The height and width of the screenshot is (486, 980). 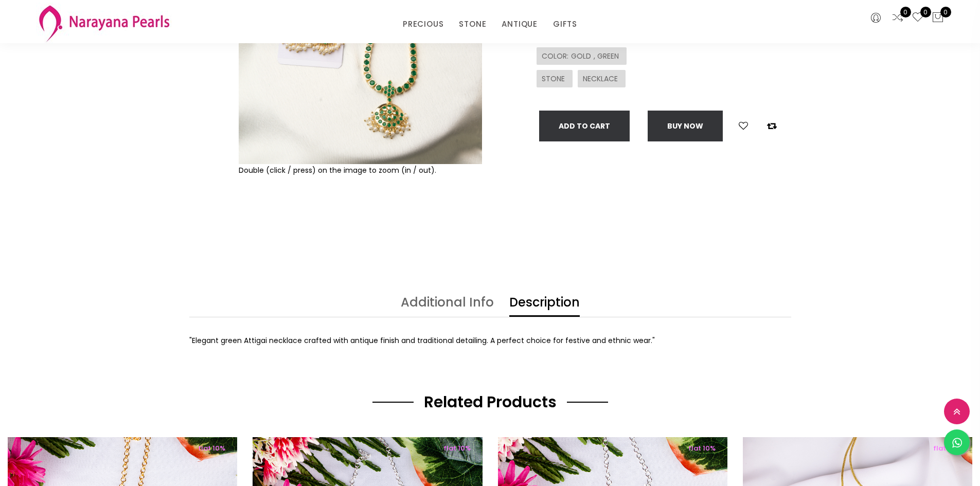 I want to click on span: NECKLACE, so click(x=602, y=79).